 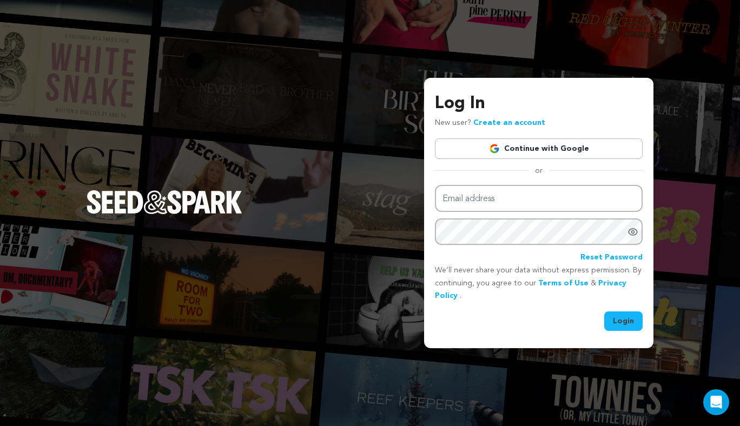 I want to click on div: Open Intercom Messenger, so click(x=716, y=402).